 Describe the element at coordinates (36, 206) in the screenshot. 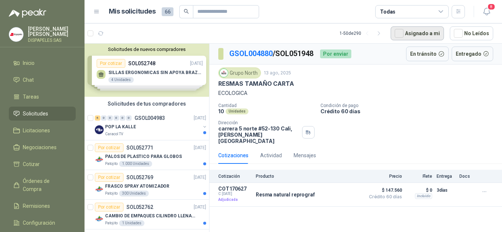

I see `span: Remisiones` at that location.